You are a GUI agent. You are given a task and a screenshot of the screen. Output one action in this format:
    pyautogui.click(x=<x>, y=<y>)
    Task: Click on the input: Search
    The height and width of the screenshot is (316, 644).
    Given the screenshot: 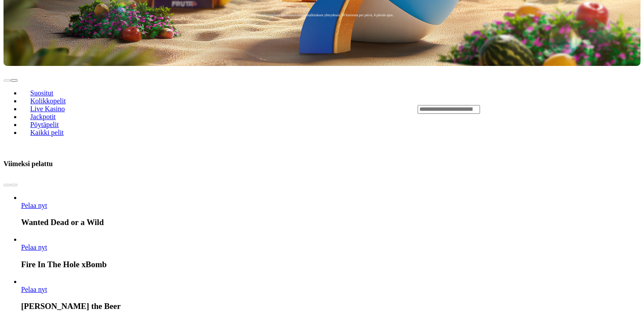 What is the action you would take?
    pyautogui.click(x=449, y=109)
    